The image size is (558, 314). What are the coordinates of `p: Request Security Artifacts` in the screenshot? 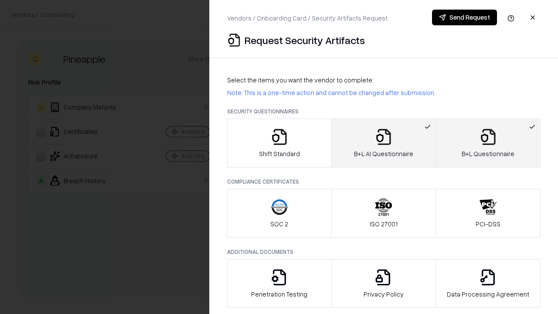 It's located at (305, 40).